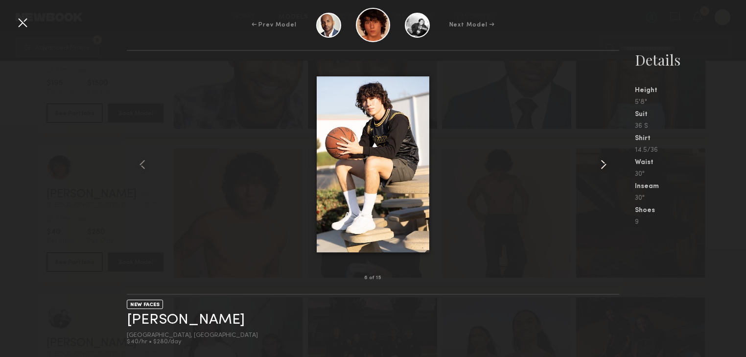  What do you see at coordinates (274, 25) in the screenshot?
I see `div: ← Prev Model` at bounding box center [274, 25].